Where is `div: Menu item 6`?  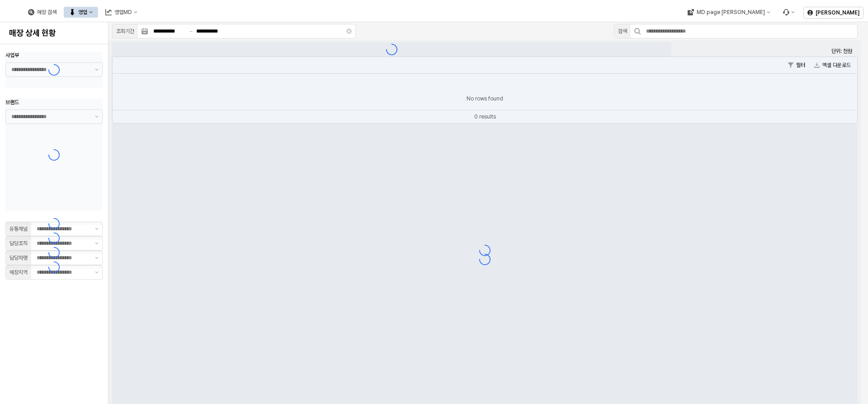 div: Menu item 6 is located at coordinates (788, 12).